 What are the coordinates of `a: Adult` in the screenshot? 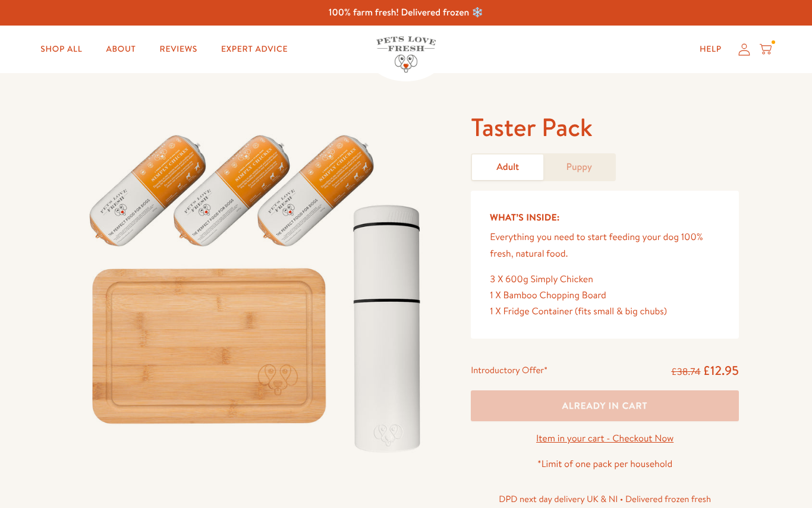 It's located at (508, 167).